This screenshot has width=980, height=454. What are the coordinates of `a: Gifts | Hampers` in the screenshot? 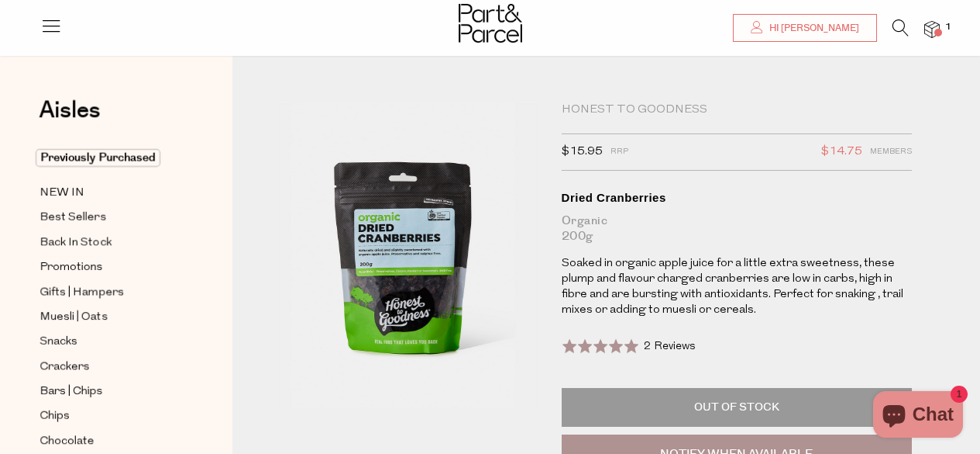 It's located at (110, 292).